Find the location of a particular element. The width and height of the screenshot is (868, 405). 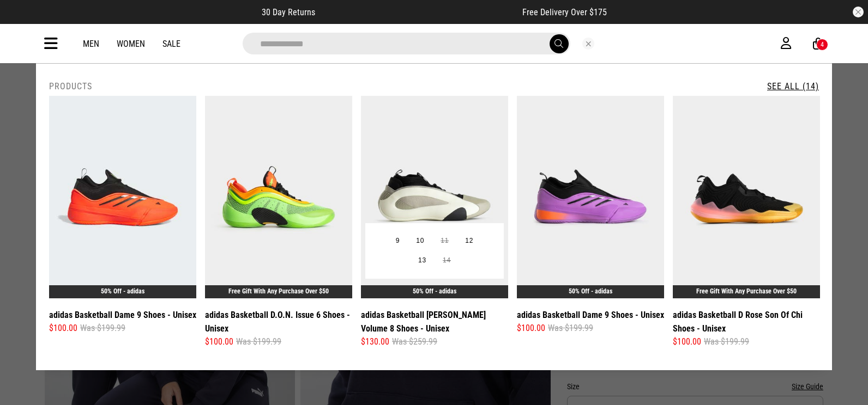

span: 30 Day Returns is located at coordinates (288, 12).